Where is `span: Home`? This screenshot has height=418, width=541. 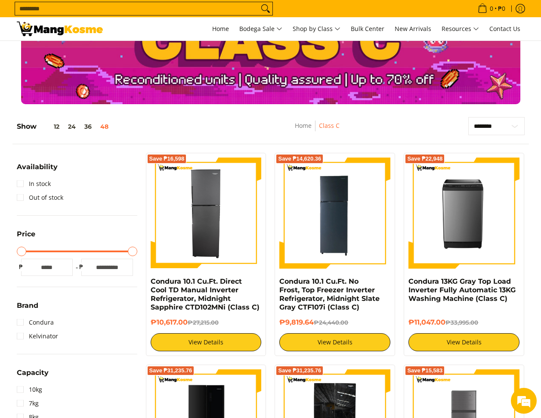
span: Home is located at coordinates (220, 28).